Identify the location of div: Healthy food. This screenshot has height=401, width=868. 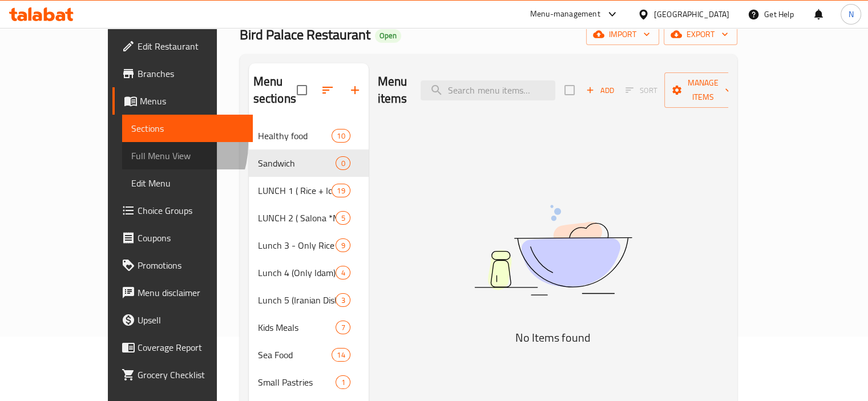
(295, 135).